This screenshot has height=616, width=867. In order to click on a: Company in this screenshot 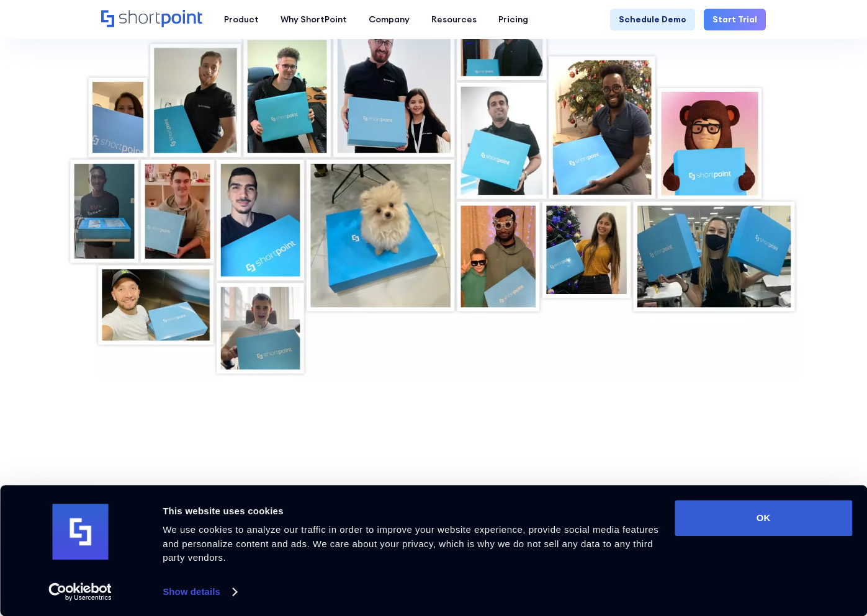, I will do `click(388, 19)`.